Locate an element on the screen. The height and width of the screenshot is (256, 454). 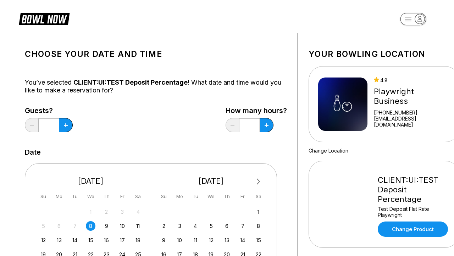
div: Choose Sunday, October 12th, 2025 is located at coordinates (43, 240).